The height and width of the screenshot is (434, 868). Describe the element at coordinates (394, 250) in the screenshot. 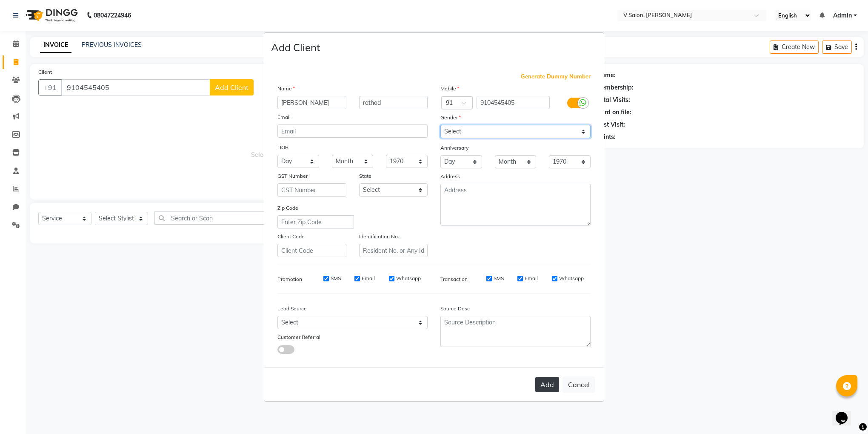

I see `input: Resident No. or Any Id` at that location.